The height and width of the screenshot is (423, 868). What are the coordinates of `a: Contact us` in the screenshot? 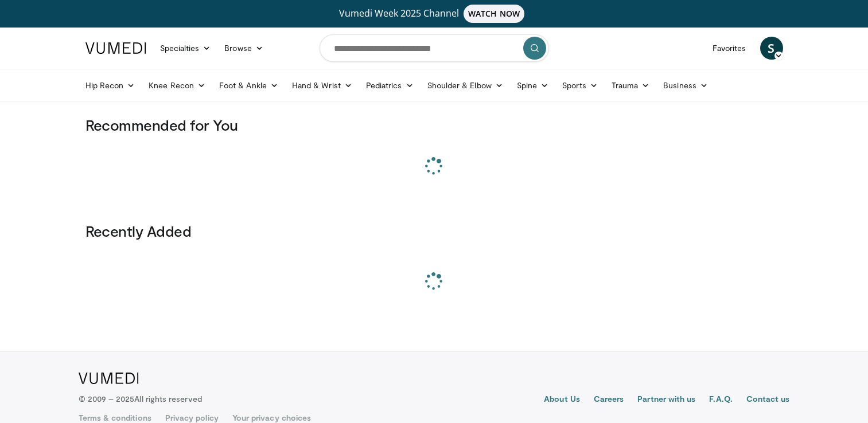 It's located at (768, 400).